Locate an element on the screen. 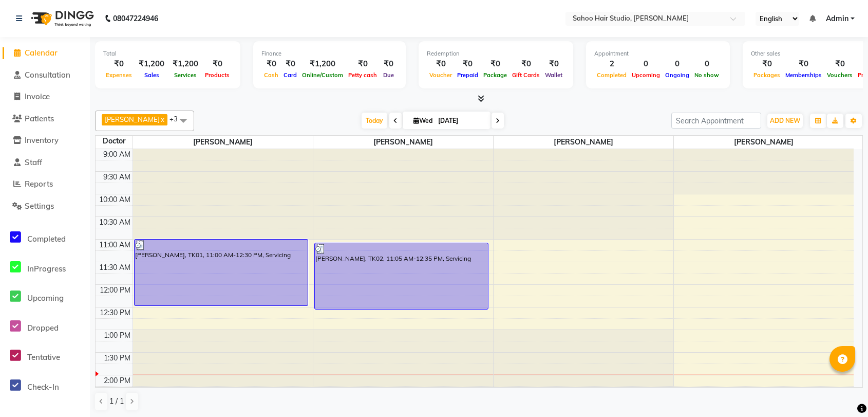 The width and height of the screenshot is (868, 417). span: No show is located at coordinates (707, 75).